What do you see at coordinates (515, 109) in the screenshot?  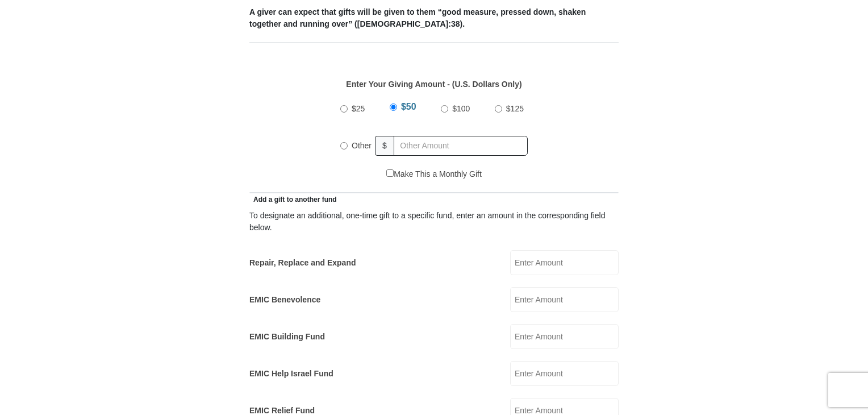 I see `span: $125` at bounding box center [515, 109].